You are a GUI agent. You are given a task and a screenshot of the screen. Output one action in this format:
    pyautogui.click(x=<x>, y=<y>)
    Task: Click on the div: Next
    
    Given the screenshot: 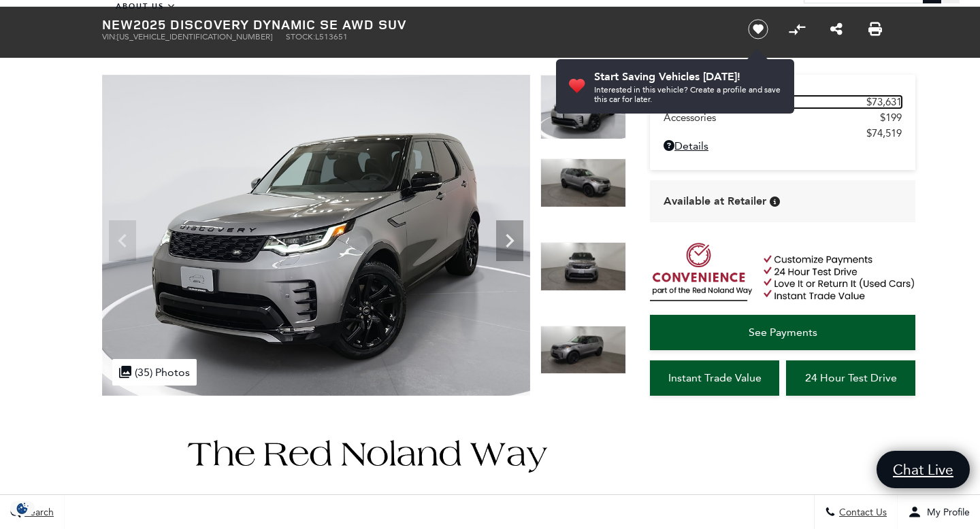 What is the action you would take?
    pyautogui.click(x=510, y=241)
    